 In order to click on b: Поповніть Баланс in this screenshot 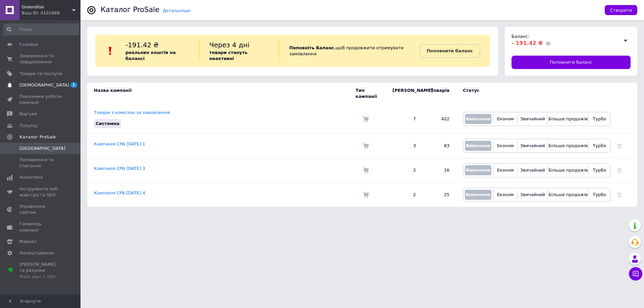, I will do `click(311, 48)`.